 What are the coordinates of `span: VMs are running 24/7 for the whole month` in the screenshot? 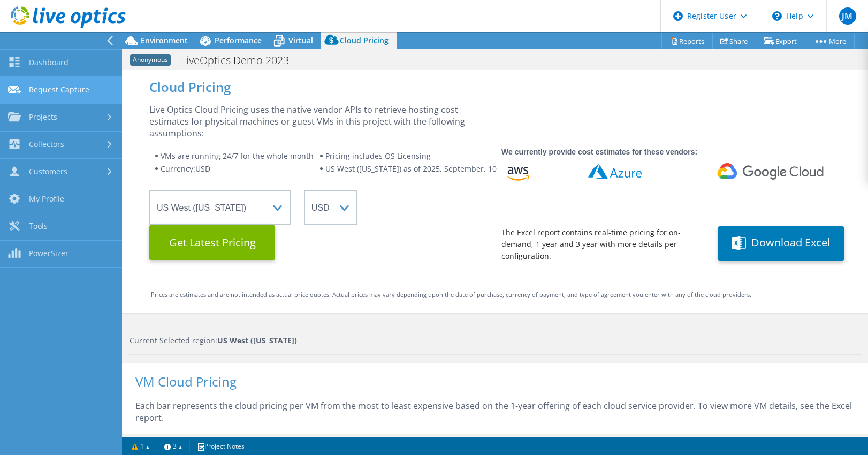 It's located at (237, 156).